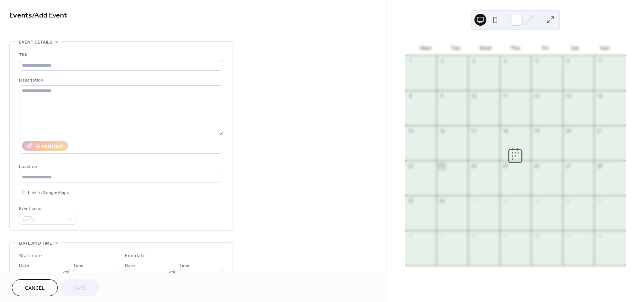 This screenshot has height=302, width=644. What do you see at coordinates (120, 80) in the screenshot?
I see `div: Description` at bounding box center [120, 80].